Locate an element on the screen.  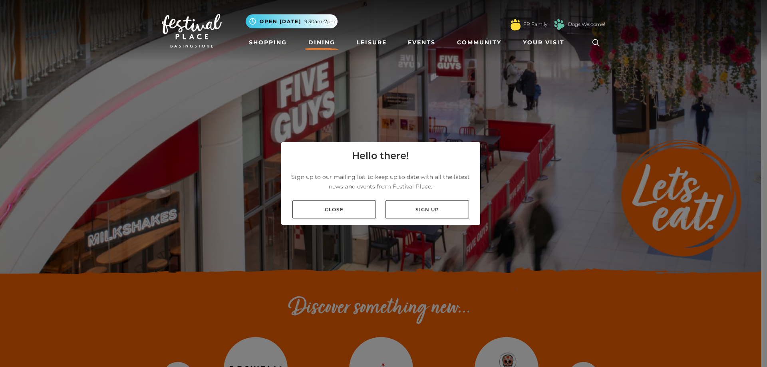
span: Your Visit is located at coordinates (544, 42).